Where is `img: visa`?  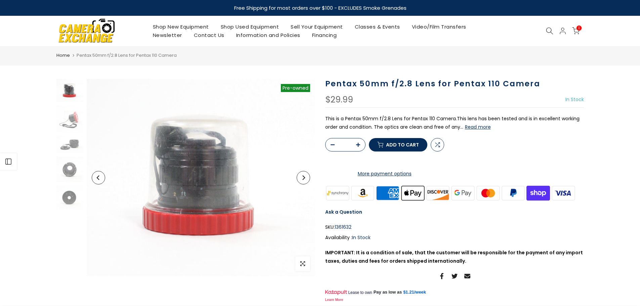
img: visa is located at coordinates (563, 193).